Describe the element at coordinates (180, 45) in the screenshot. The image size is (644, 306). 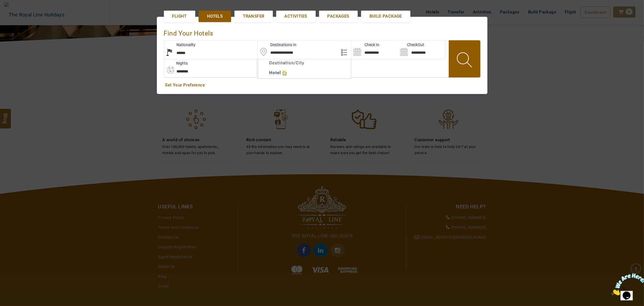
I see `label: Nationality` at that location.